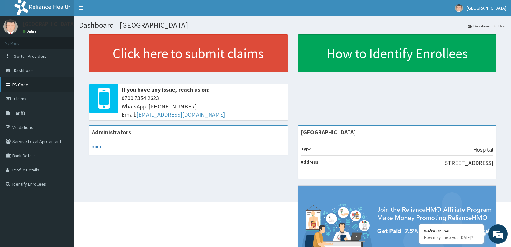 This screenshot has width=511, height=247. Describe the element at coordinates (499, 26) in the screenshot. I see `li: Here` at that location.